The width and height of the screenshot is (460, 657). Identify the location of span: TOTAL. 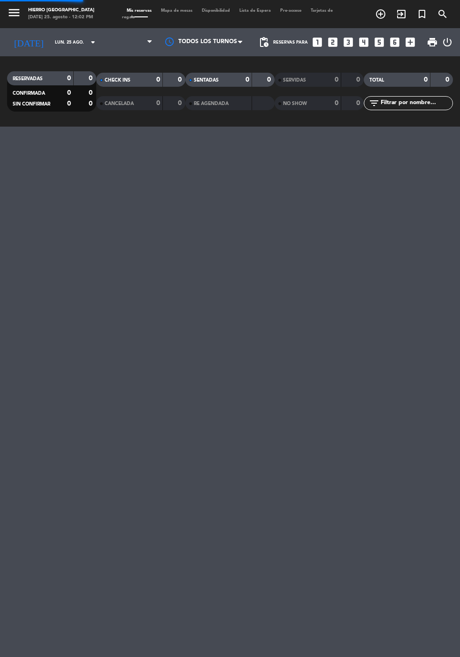
(376, 80).